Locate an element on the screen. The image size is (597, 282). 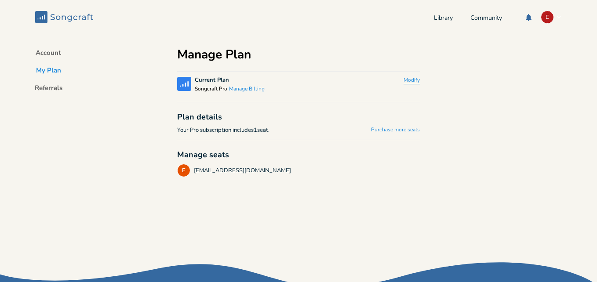
button: Account is located at coordinates (48, 54).